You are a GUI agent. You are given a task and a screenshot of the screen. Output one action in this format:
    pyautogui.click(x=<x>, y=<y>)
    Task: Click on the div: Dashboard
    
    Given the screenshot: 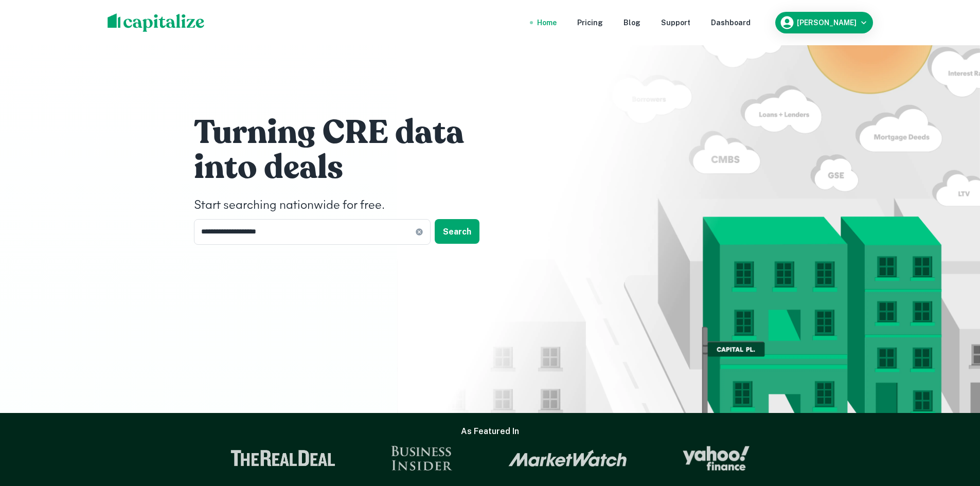 What is the action you would take?
    pyautogui.click(x=731, y=22)
    